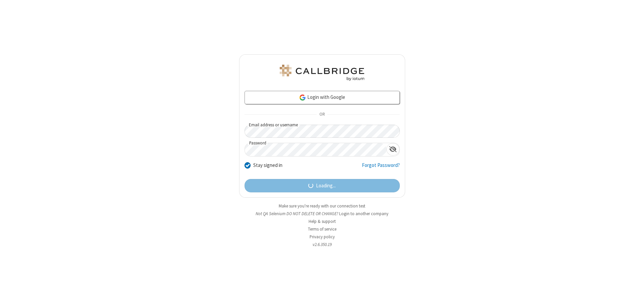 The width and height of the screenshot is (644, 307). Describe the element at coordinates (322, 236) in the screenshot. I see `a: Privacy policy` at that location.